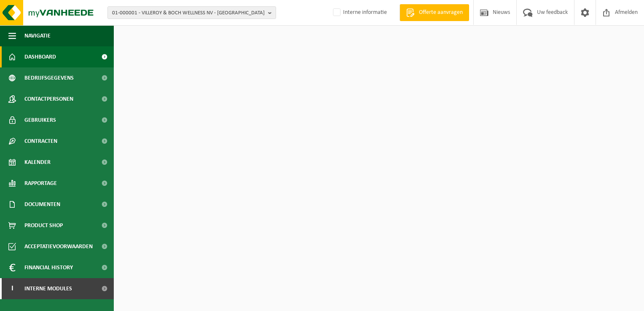 The width and height of the screenshot is (644, 311). I want to click on span: Acceptatievoorwaarden, so click(59, 247).